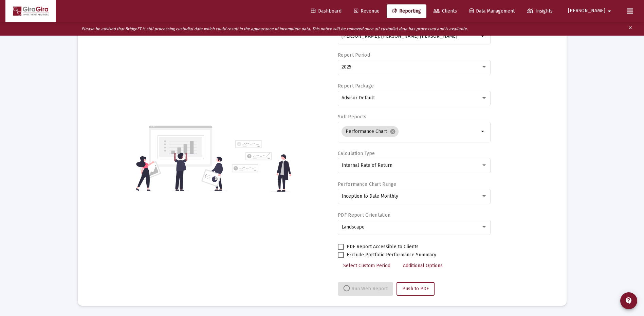 This screenshot has width=644, height=316. I want to click on mat-icon: clear, so click(630, 29).